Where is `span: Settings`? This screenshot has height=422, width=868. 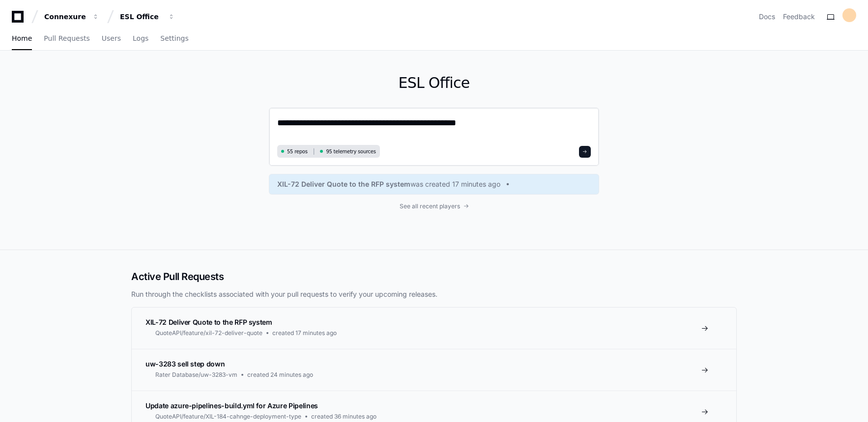 span: Settings is located at coordinates (174, 38).